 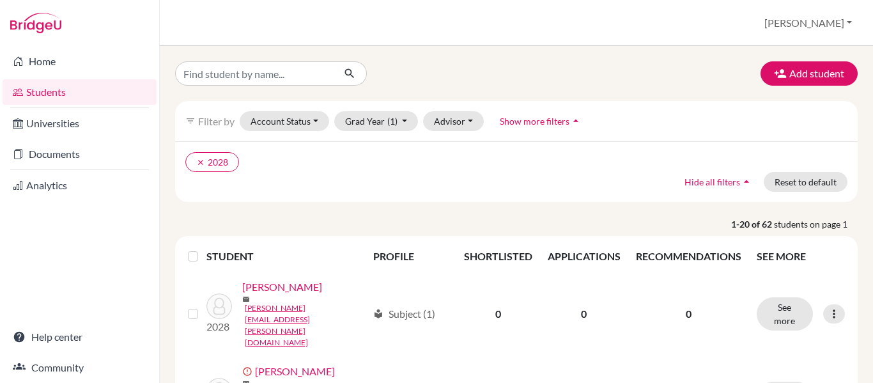 I want to click on span: Filter by, so click(x=216, y=121).